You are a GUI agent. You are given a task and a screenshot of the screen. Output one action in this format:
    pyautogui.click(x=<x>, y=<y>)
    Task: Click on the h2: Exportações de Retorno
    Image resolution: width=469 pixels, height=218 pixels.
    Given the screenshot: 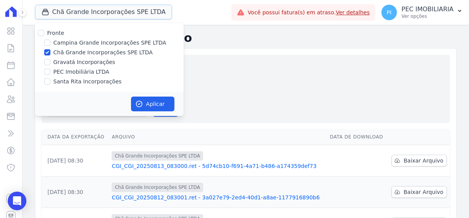 What is the action you would take?
    pyautogui.click(x=246, y=38)
    